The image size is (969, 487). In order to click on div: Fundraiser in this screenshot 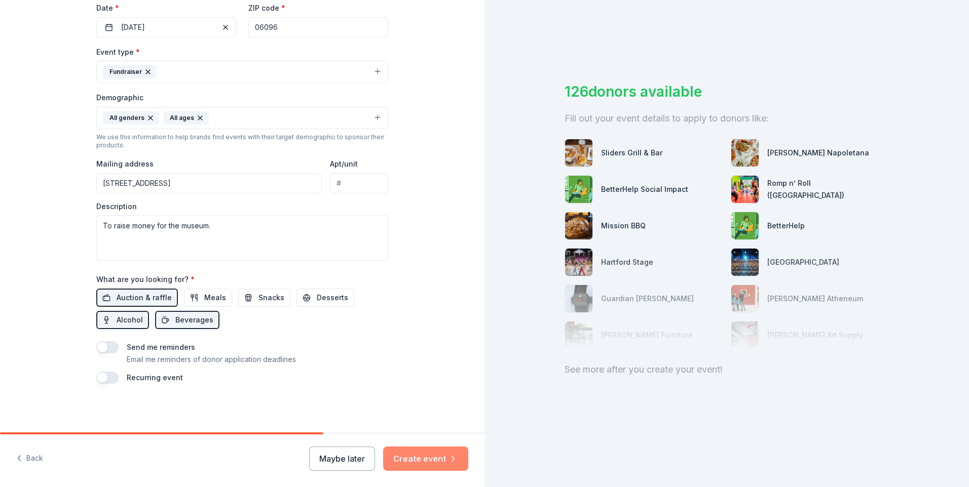, I will do `click(130, 72)`.